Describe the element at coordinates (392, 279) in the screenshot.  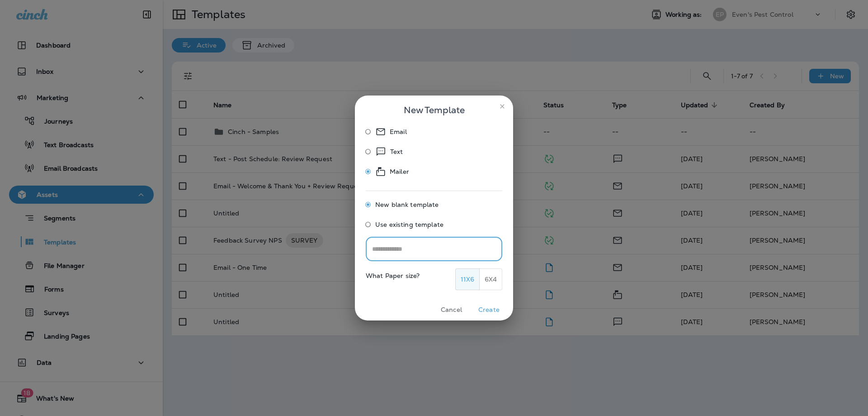
I see `p: What Paper size?` at that location.